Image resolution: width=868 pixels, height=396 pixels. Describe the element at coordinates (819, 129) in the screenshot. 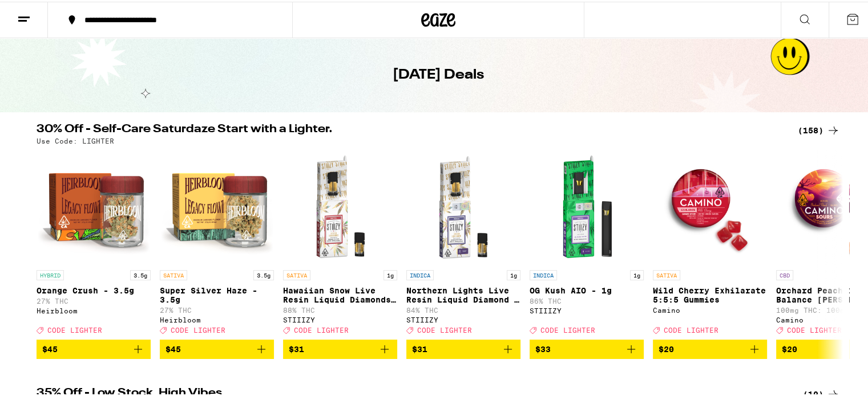

I see `div: (158)` at that location.